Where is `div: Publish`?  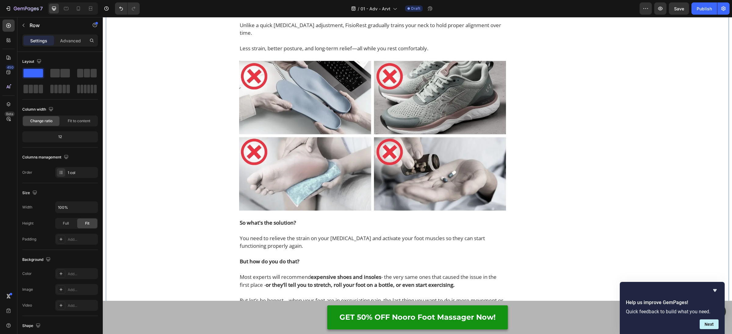
div: Publish is located at coordinates (705, 9).